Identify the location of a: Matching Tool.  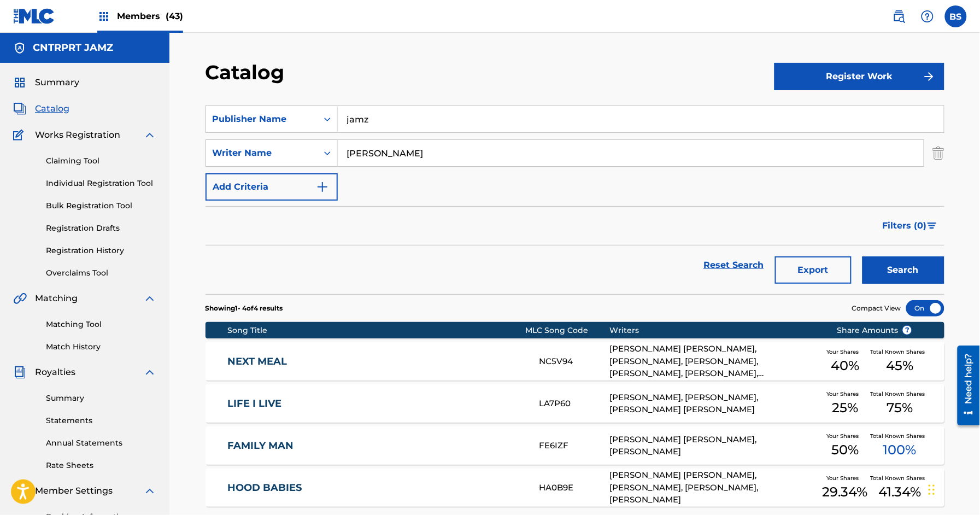
(101, 325).